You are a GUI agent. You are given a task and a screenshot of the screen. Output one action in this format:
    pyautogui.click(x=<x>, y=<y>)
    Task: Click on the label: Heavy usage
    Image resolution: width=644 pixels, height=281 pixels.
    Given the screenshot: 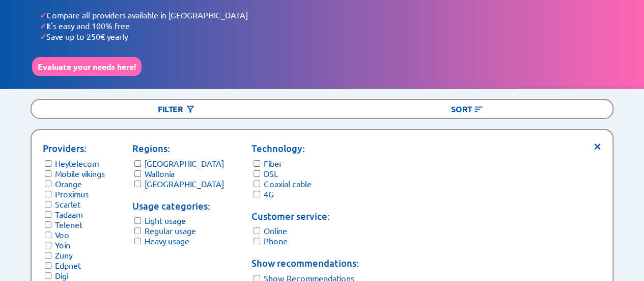 What is the action you would take?
    pyautogui.click(x=167, y=241)
    